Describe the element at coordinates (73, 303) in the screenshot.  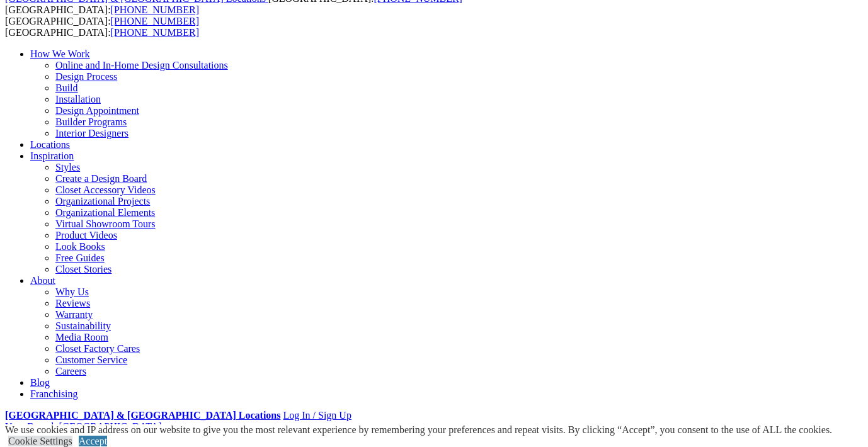
I see `a: Reviews` at that location.